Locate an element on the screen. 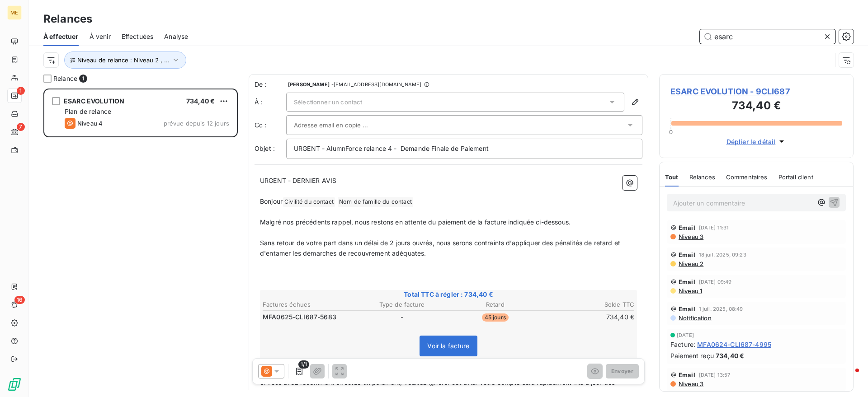 The height and width of the screenshot is (397, 868). span: Sans retour de votre part dans un délai de 2 jours ouvrés, nous serons contraints d’appliquer des... is located at coordinates (441, 248).